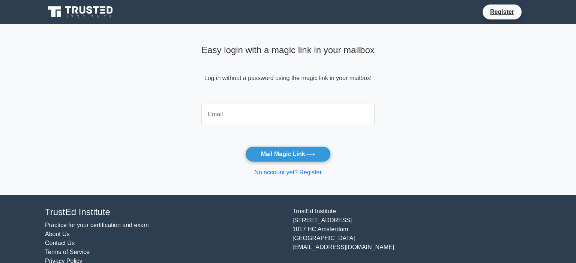 The width and height of the screenshot is (576, 263). Describe the element at coordinates (57, 234) in the screenshot. I see `a: About Us` at that location.